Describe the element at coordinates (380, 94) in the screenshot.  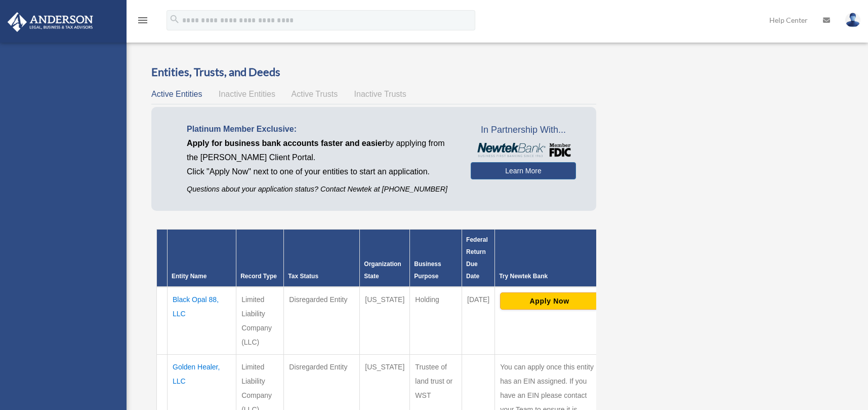
I see `span: Inactive Trusts` at that location.